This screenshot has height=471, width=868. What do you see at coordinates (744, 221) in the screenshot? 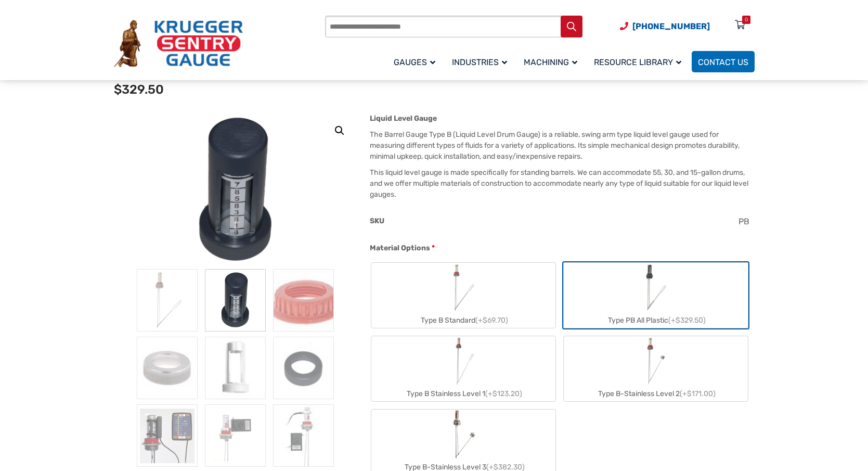
I see `span: PB` at bounding box center [744, 221].